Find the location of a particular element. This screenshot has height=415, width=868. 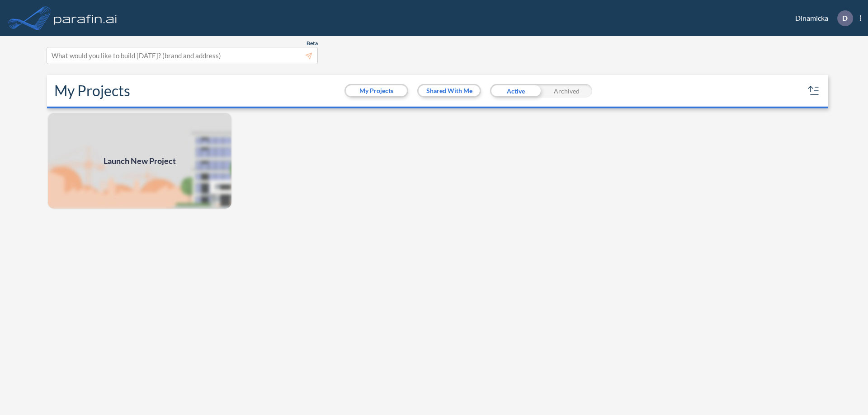

div: Dinamicka is located at coordinates (821, 18).